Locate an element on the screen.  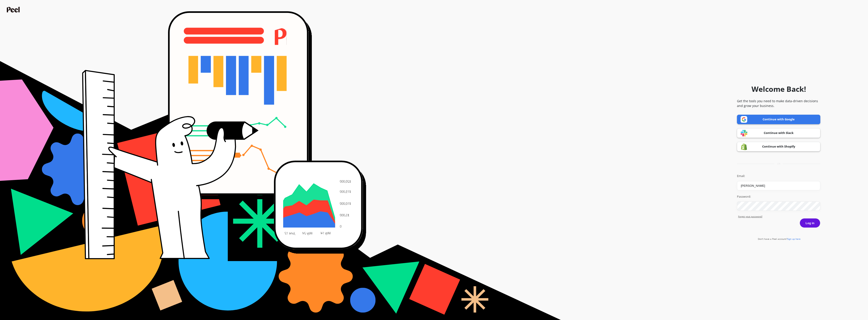
label: Email: is located at coordinates (779, 176).